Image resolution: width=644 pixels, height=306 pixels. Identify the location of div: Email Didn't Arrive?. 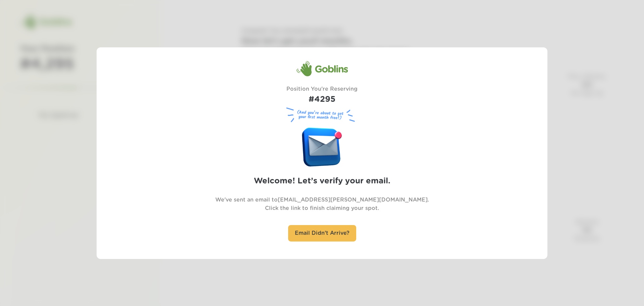
(322, 233).